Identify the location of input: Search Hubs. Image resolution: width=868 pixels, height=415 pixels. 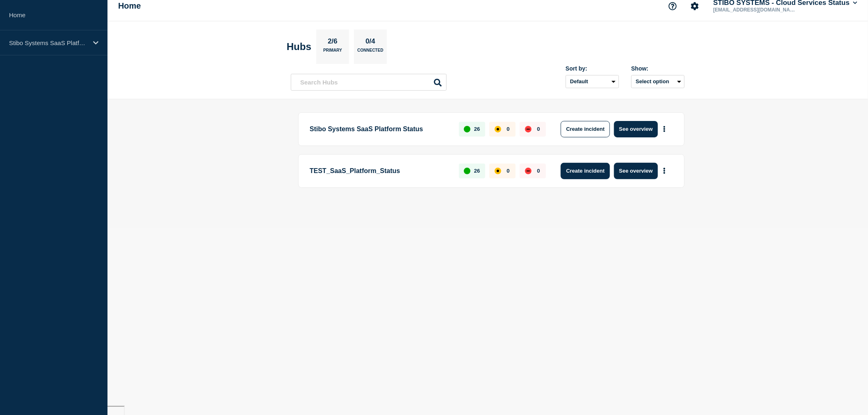
(369, 82).